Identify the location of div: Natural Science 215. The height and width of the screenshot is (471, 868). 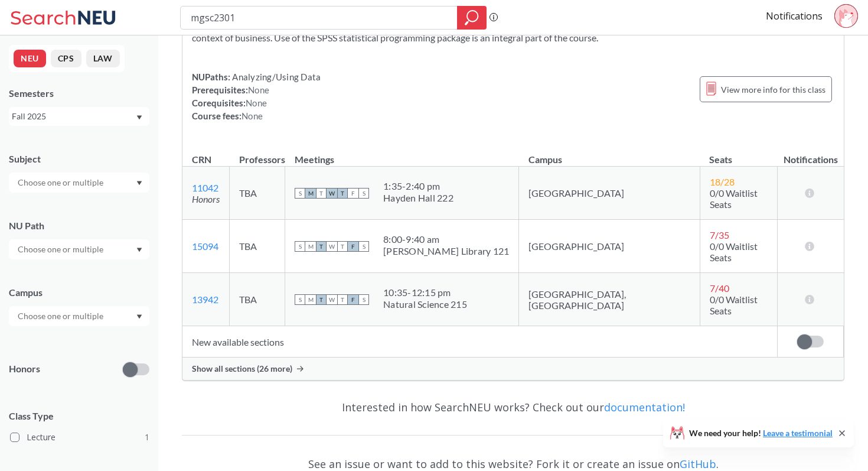
(425, 304).